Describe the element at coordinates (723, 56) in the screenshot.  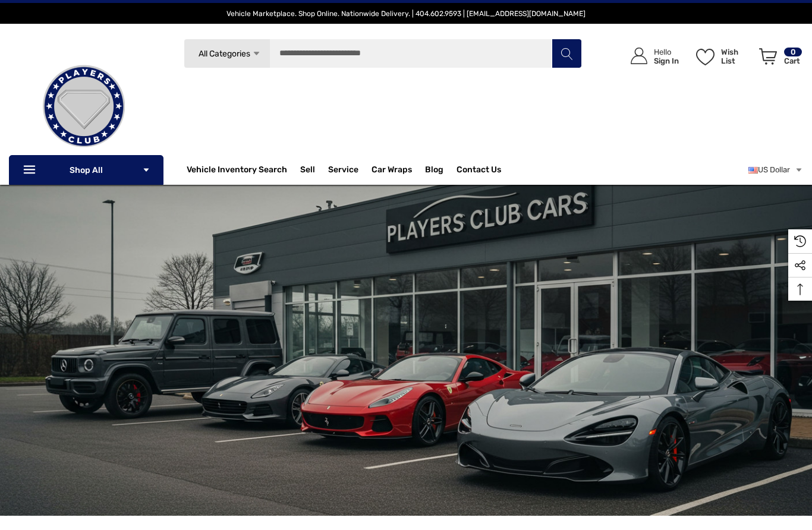
I see `a: Wish List Wish List` at that location.